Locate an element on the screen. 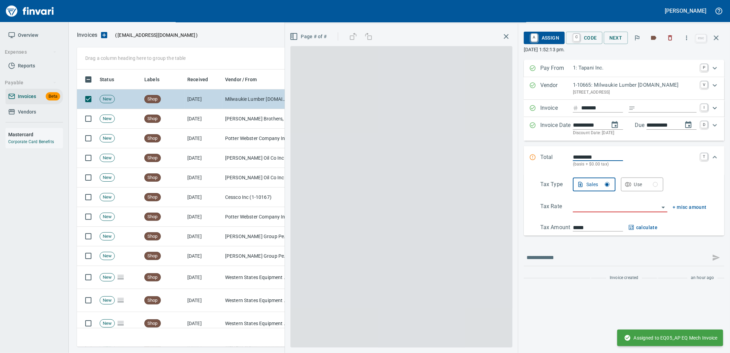  span: Overview is located at coordinates (28, 35).